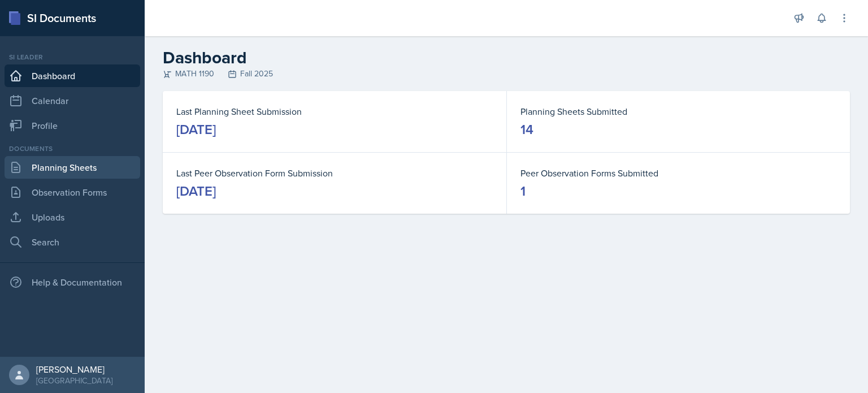 The width and height of the screenshot is (868, 393). Describe the element at coordinates (506, 57) in the screenshot. I see `h2: Dashboard` at that location.